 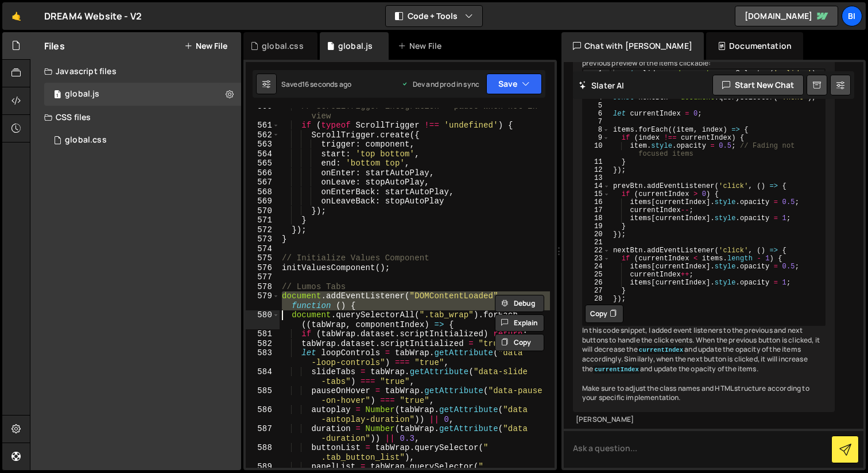 I want to click on div: 560, so click(x=262, y=111).